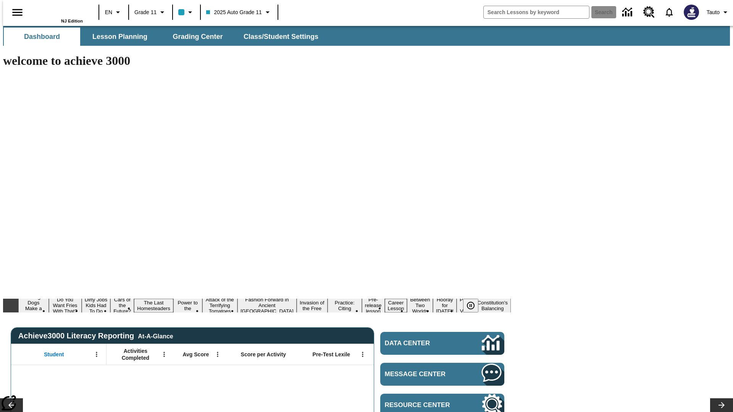 This screenshot has width=733, height=412. What do you see at coordinates (135, 355) in the screenshot?
I see `span: Activities Completed` at bounding box center [135, 355].